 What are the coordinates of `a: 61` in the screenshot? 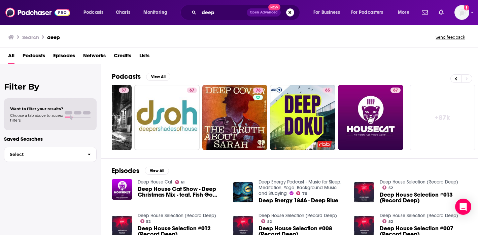 It's located at (180, 182).